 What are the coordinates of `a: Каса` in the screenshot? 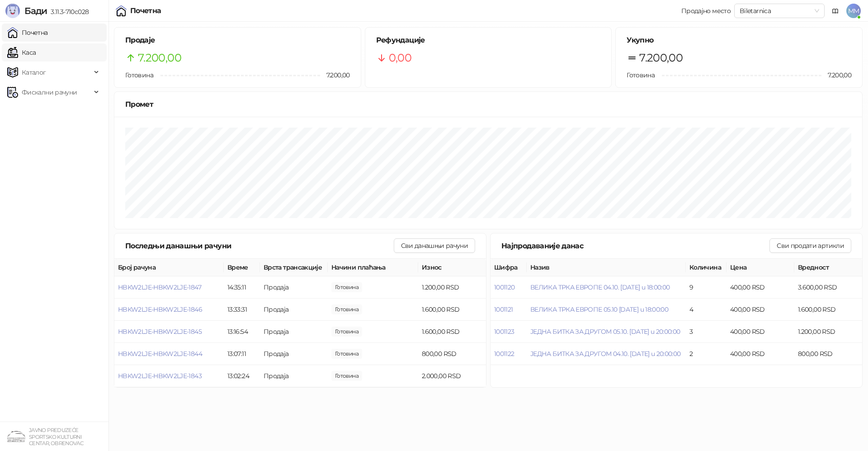 It's located at (21, 53).